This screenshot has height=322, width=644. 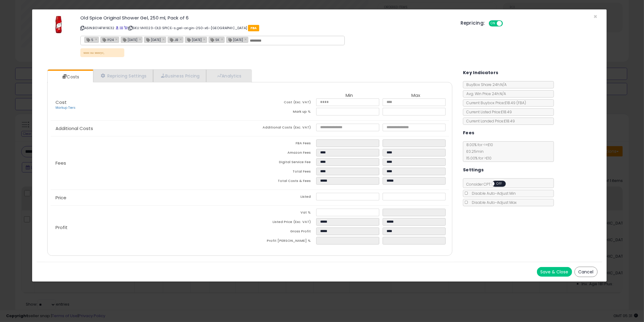 I want to click on a: Your listing only, so click(x=125, y=28).